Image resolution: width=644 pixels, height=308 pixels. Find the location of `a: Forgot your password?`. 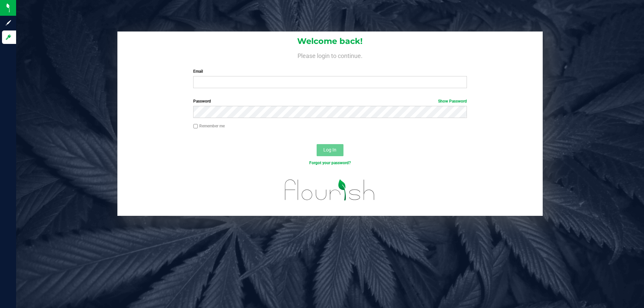

a: Forgot your password? is located at coordinates (330, 163).